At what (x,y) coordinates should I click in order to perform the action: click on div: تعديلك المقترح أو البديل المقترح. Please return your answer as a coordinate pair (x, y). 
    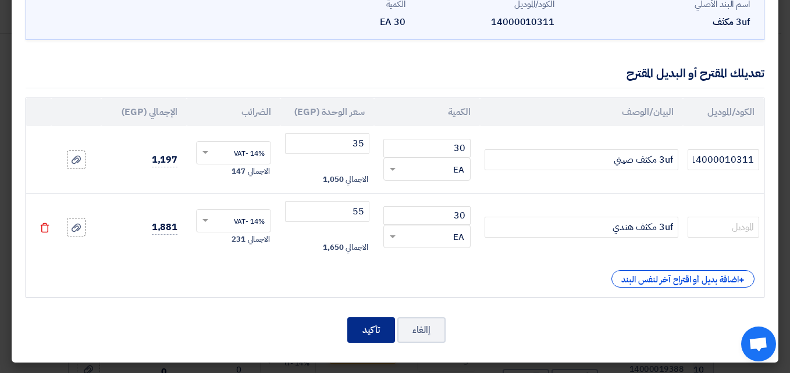
    Looking at the image, I should click on (695, 73).